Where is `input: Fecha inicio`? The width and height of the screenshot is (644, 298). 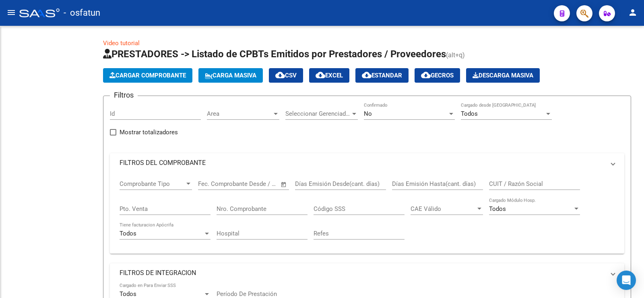 input: Fecha inicio is located at coordinates (214, 184).